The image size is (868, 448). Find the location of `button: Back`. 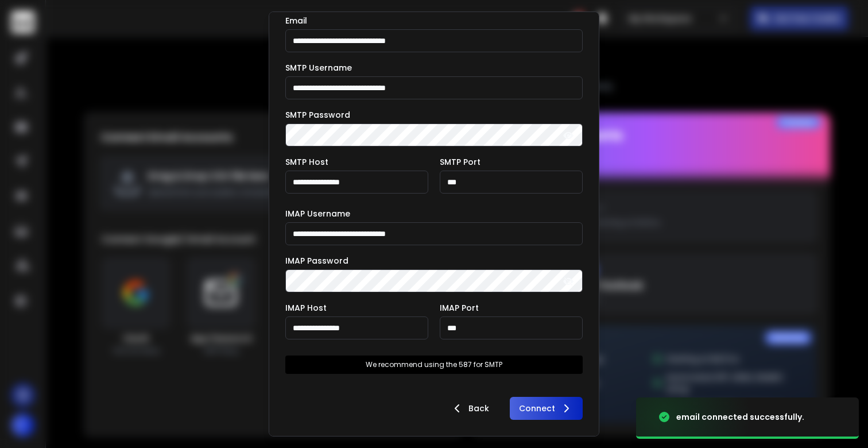

button: Back is located at coordinates (469, 408).